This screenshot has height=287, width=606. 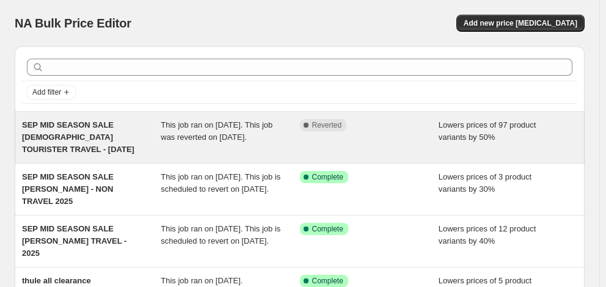 What do you see at coordinates (46, 92) in the screenshot?
I see `span: Add filter` at bounding box center [46, 92].